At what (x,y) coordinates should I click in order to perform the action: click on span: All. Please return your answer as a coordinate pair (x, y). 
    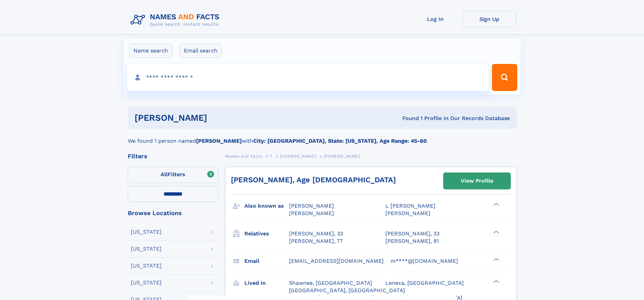
    Looking at the image, I should click on (164, 174).